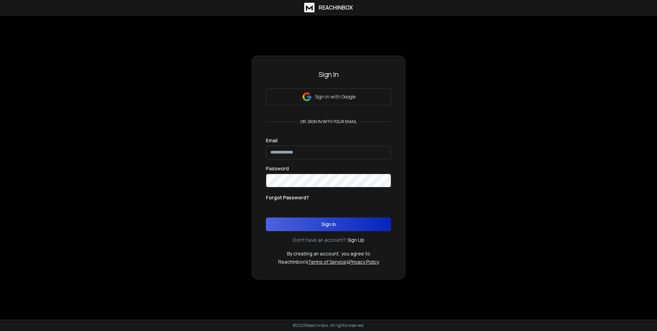 This screenshot has width=657, height=331. What do you see at coordinates (335, 97) in the screenshot?
I see `p: Sign in with Google` at bounding box center [335, 97].